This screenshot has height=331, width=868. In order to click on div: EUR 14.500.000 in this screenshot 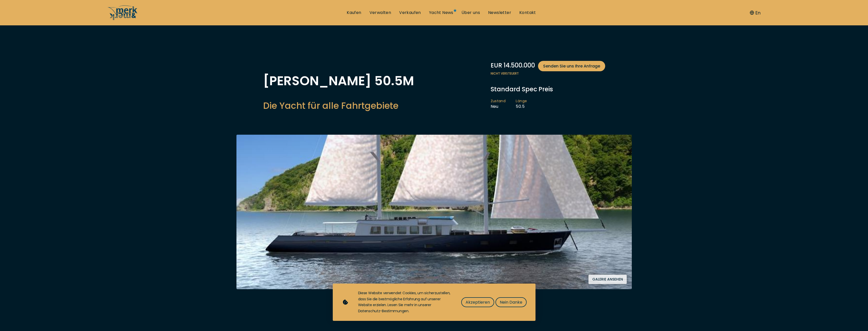, I will do `click(548, 66)`.